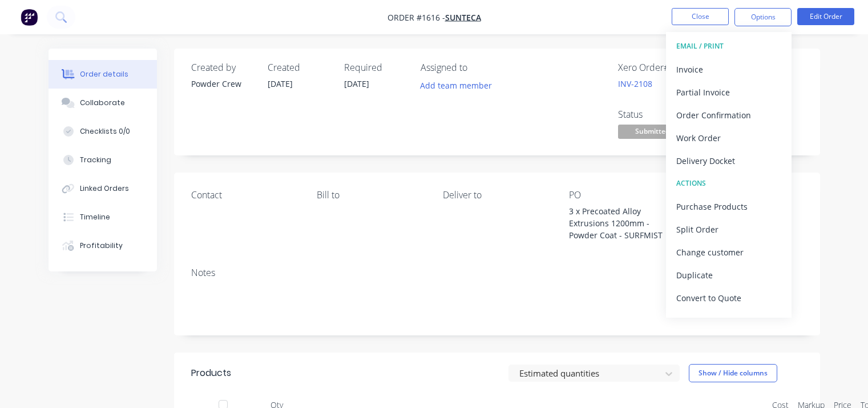  Describe the element at coordinates (101, 246) in the screenshot. I see `div: Profitability` at that location.